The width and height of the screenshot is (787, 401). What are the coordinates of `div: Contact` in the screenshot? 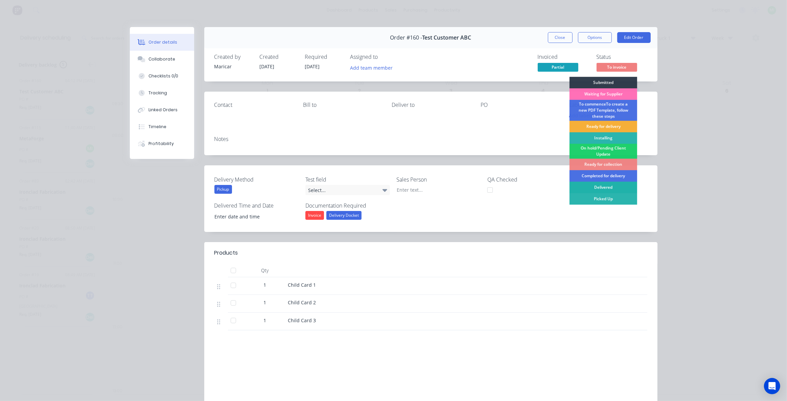 It's located at (253, 105).